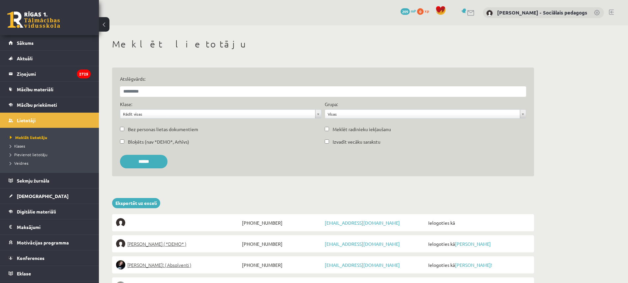 The width and height of the screenshot is (628, 283). What do you see at coordinates (136, 203) in the screenshot?
I see `a: Eksportēt uz exceli` at bounding box center [136, 203].